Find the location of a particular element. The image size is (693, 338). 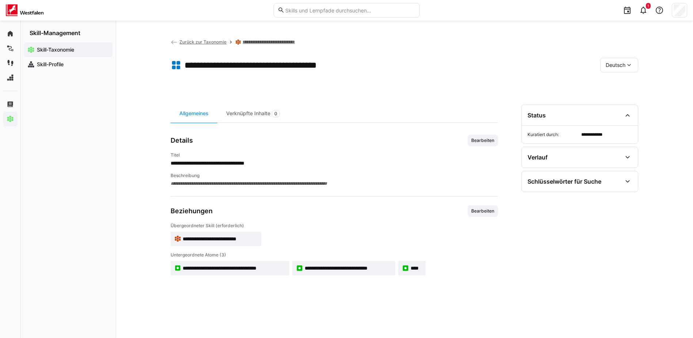

a: Zurück zur Taxonomie is located at coordinates (199, 42).